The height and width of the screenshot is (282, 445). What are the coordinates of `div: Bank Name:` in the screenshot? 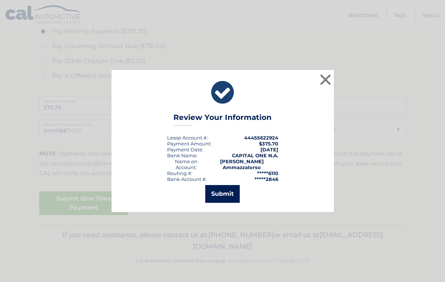 It's located at (182, 156).